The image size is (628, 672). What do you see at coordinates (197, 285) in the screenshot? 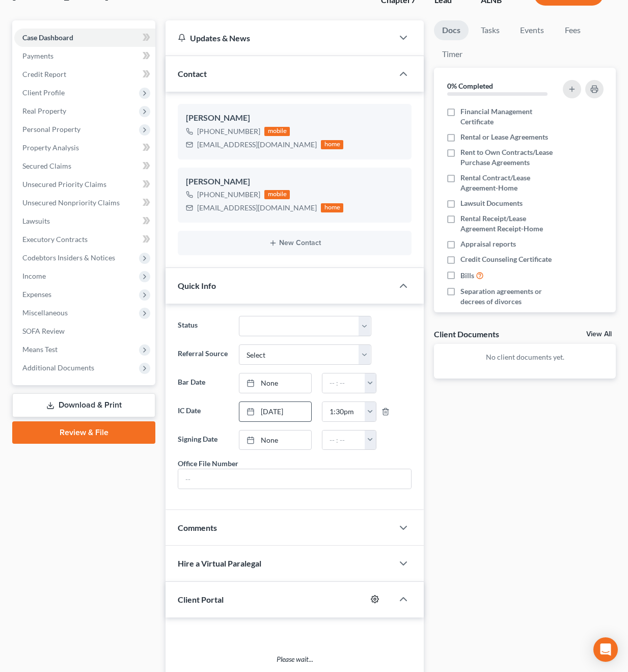
I see `span: Quick Info` at bounding box center [197, 285].